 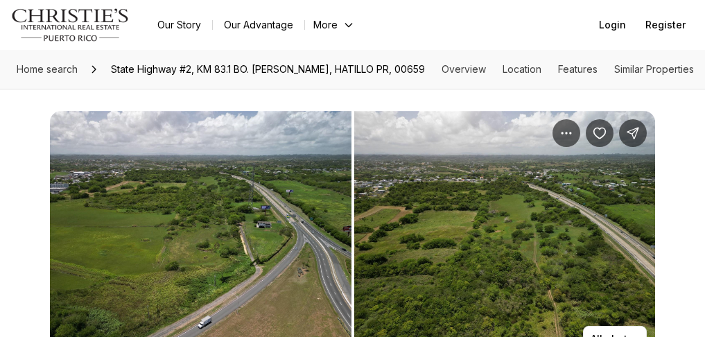 I want to click on button: Login, so click(x=613, y=25).